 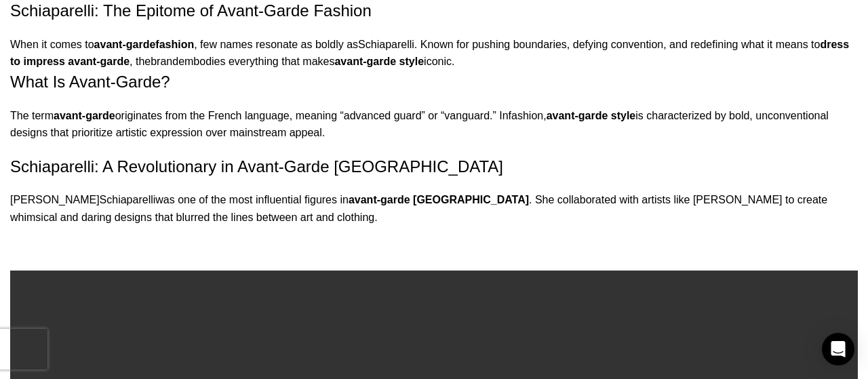 What do you see at coordinates (434, 53) in the screenshot?
I see `section: When it comes to , few names resonate as boldly as . Known for pushing boundaries, defying conven...` at bounding box center [434, 53].